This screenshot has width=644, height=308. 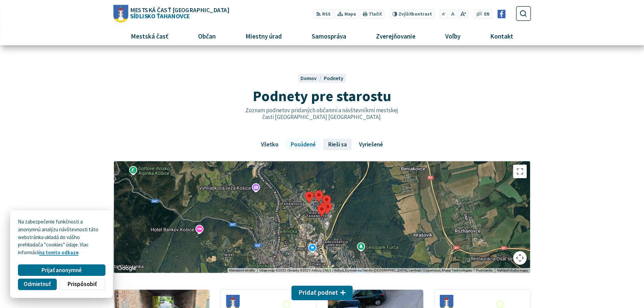 I want to click on span: Miestny úrad, so click(x=263, y=36).